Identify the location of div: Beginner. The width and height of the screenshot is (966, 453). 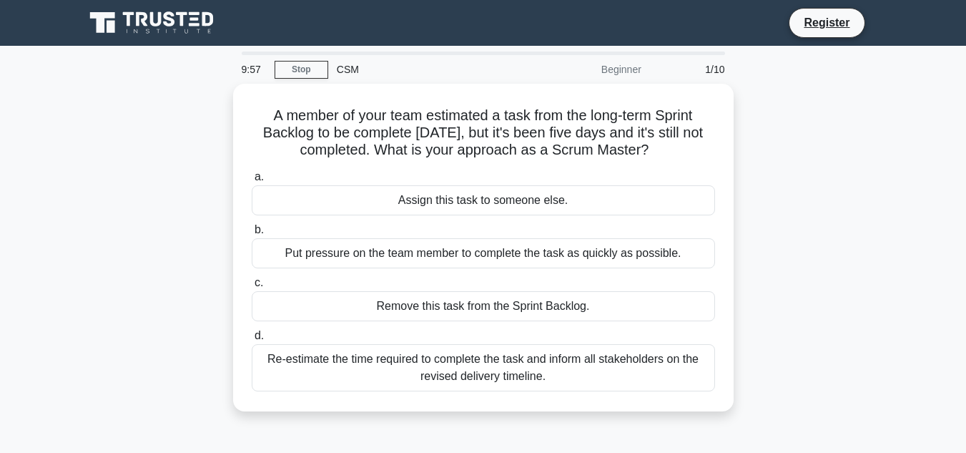
(587, 69).